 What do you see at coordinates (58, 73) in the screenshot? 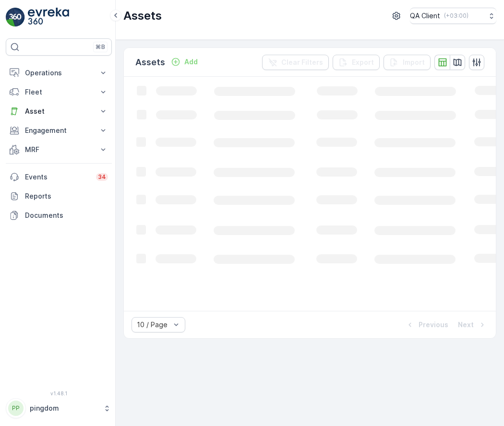
I see `p: Operations` at bounding box center [58, 73].